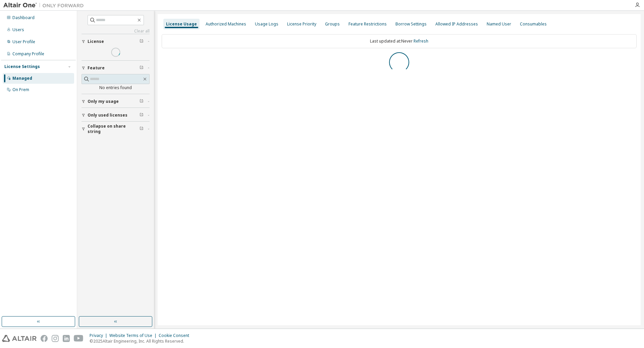  What do you see at coordinates (19, 338) in the screenshot?
I see `img: altair_logo.svg` at bounding box center [19, 338].